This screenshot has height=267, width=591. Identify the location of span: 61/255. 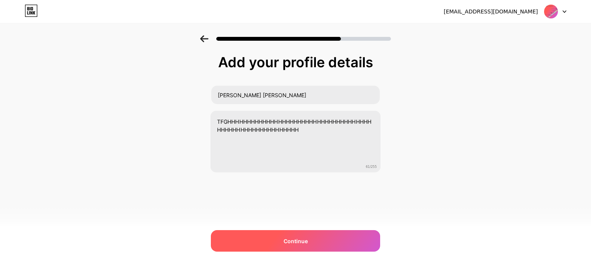
(371, 167).